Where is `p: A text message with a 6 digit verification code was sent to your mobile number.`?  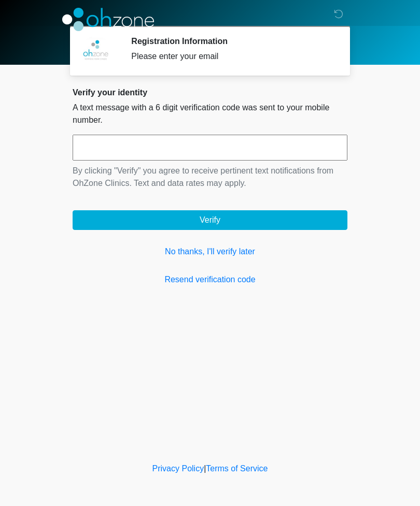 p: A text message with a 6 digit verification code was sent to your mobile number. is located at coordinates (210, 114).